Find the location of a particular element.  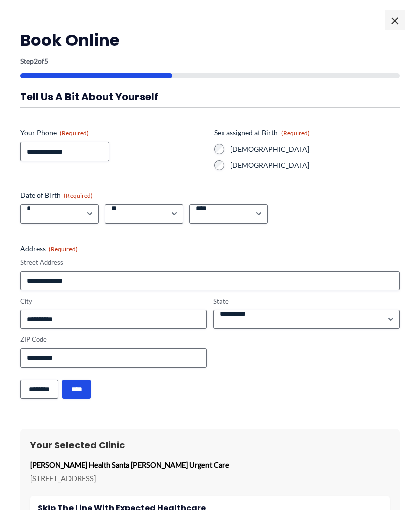

span: 5 is located at coordinates (47, 61).